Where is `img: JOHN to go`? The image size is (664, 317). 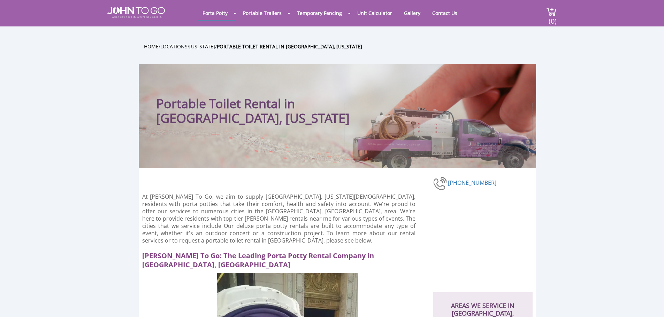
img: JOHN to go is located at coordinates (136, 13).